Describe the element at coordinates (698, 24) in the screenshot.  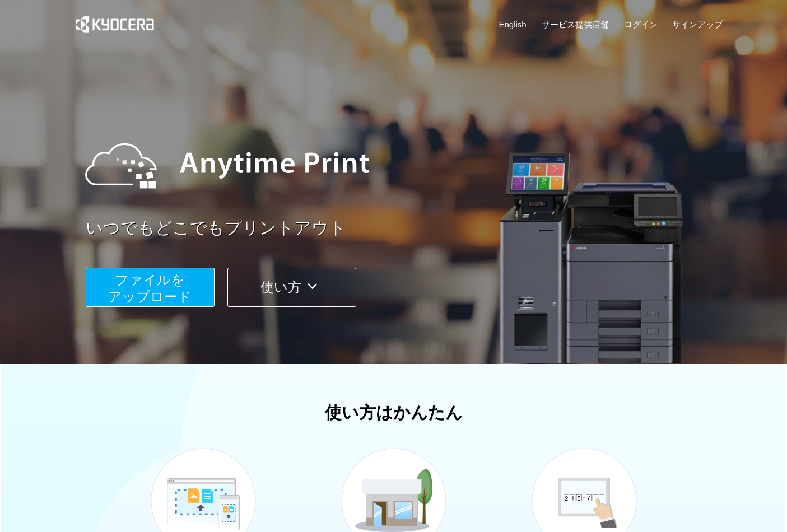
I see `a: サインアップ` at that location.